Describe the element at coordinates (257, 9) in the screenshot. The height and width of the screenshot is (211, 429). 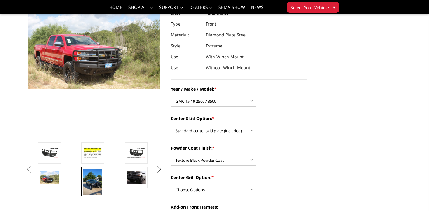
I see `a: News` at that location.